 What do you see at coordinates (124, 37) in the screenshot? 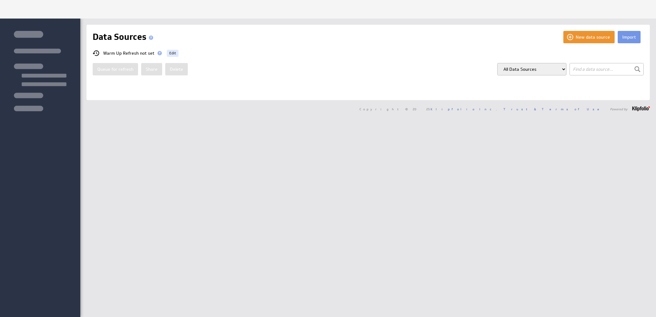
I see `h1: Data Sources` at bounding box center [124, 37].